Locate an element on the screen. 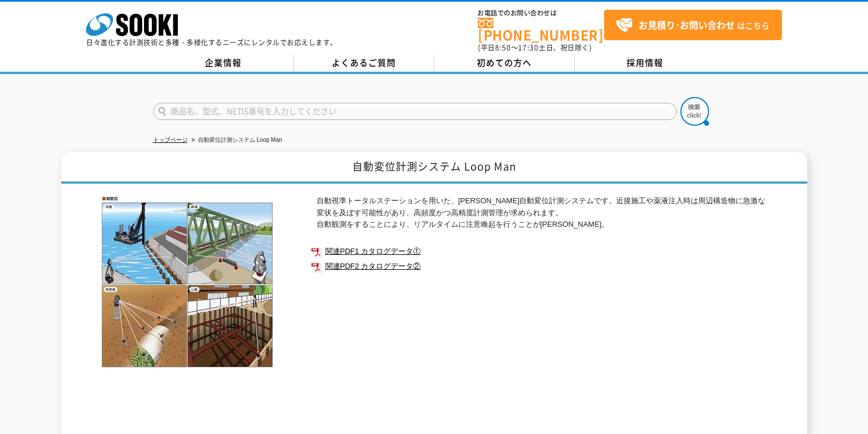 The width and height of the screenshot is (868, 434). a: よくあるご質問 is located at coordinates (364, 63).